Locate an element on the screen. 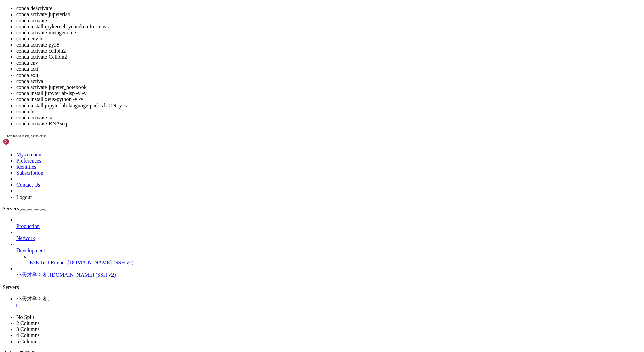 The width and height of the screenshot is (644, 352). li: Development is located at coordinates (329, 254).